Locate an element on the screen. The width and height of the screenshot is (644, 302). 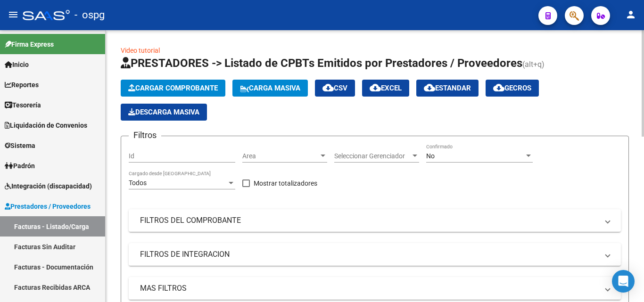
span: Area is located at coordinates (280, 156).